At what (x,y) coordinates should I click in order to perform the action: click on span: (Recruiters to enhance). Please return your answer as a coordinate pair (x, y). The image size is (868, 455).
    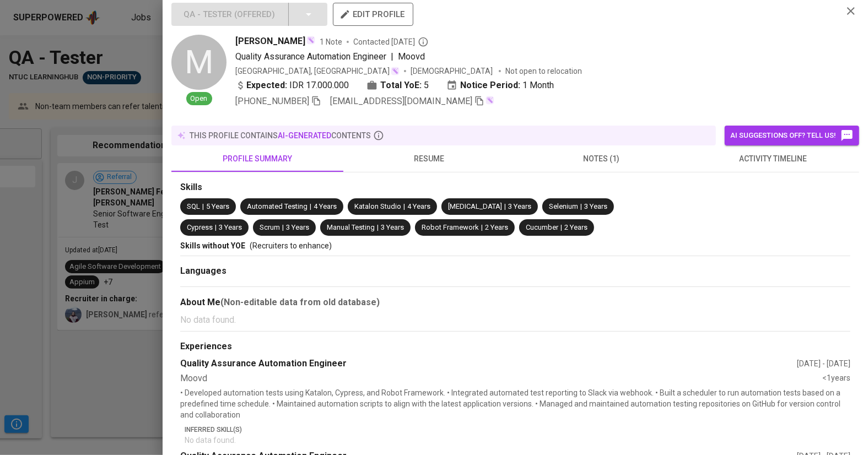
    Looking at the image, I should click on (290, 246).